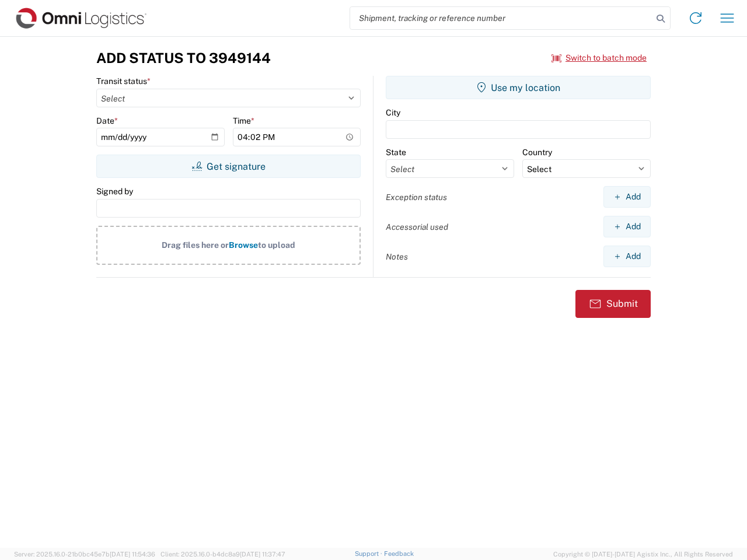 The image size is (747, 560). I want to click on span: Server: 2025.16.0-21b0bc45e7b, so click(85, 554).